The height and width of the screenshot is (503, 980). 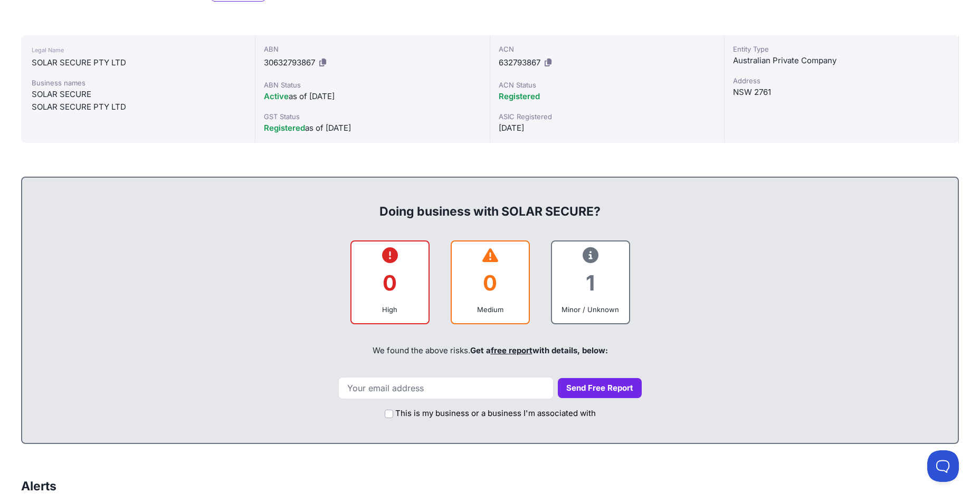 What do you see at coordinates (446, 388) in the screenshot?
I see `input: Your email address` at bounding box center [446, 388].